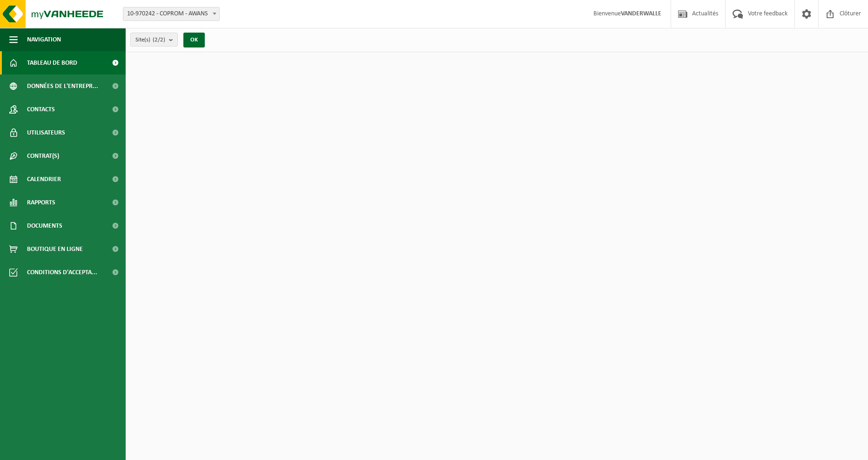 This screenshot has width=868, height=460. Describe the element at coordinates (44, 226) in the screenshot. I see `span: Documents` at that location.